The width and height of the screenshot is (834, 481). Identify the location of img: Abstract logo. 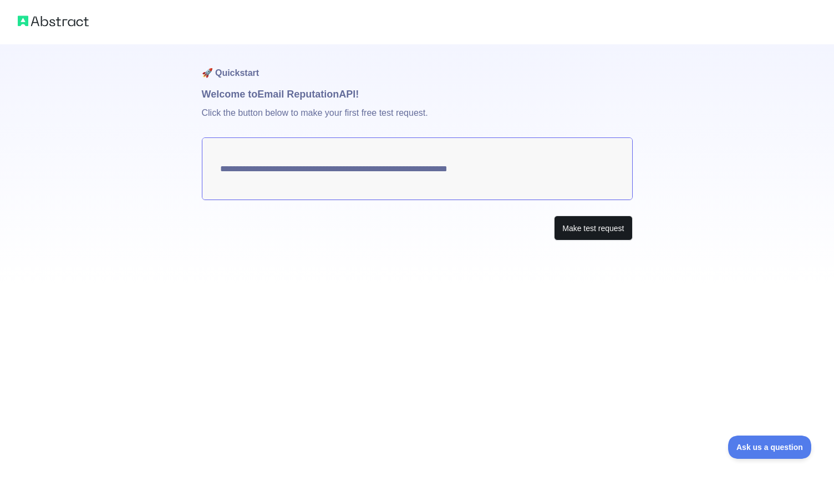
(53, 21).